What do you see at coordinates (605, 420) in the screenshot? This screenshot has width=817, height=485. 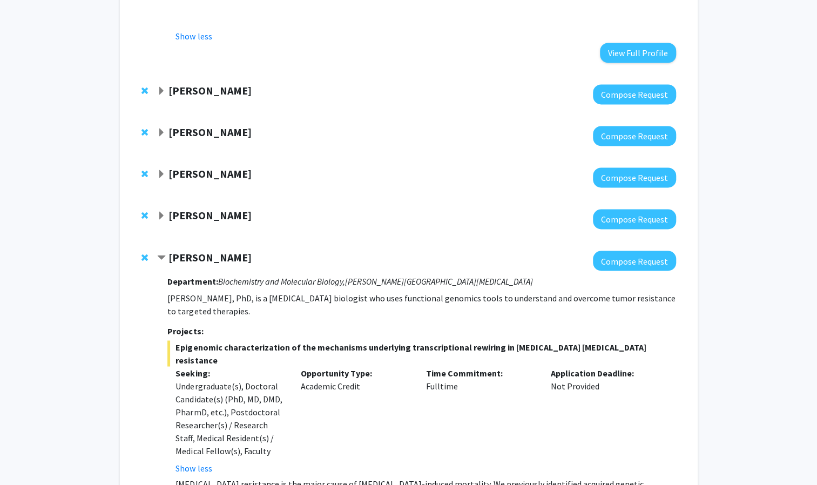 I see `div: Not Provided` at bounding box center [605, 420].